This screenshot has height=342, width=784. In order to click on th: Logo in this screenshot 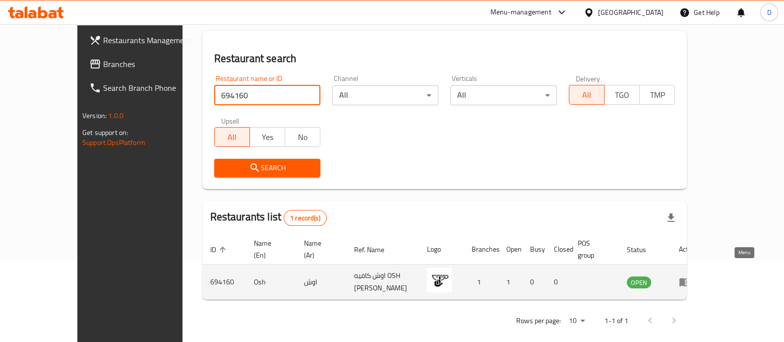, I will do `click(441, 249)`.